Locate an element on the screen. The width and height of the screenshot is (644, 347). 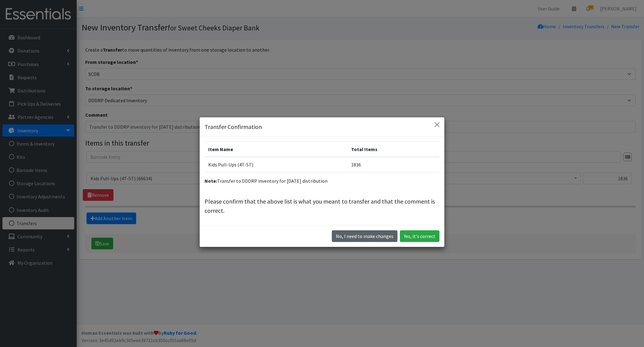
button: Yes, it's correct is located at coordinates (420, 236).